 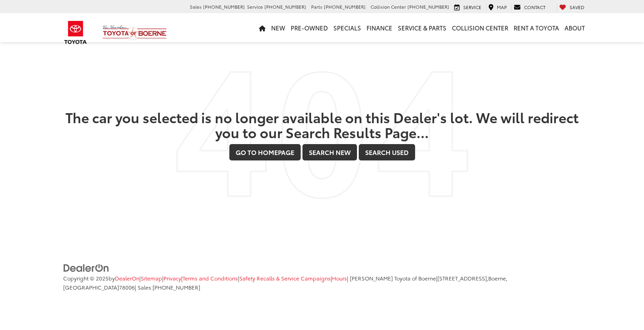 I want to click on span: Boerne,, so click(x=498, y=278).